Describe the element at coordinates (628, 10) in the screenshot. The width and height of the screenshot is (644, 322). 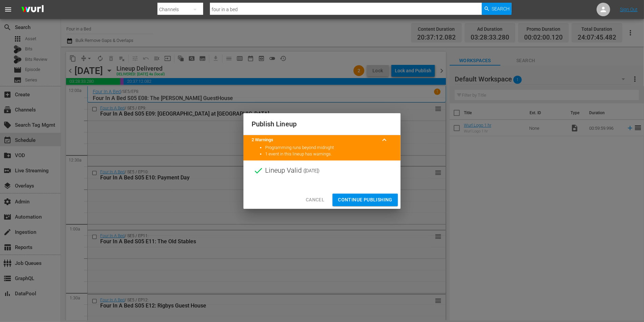
I see `a: Sign Out` at that location.